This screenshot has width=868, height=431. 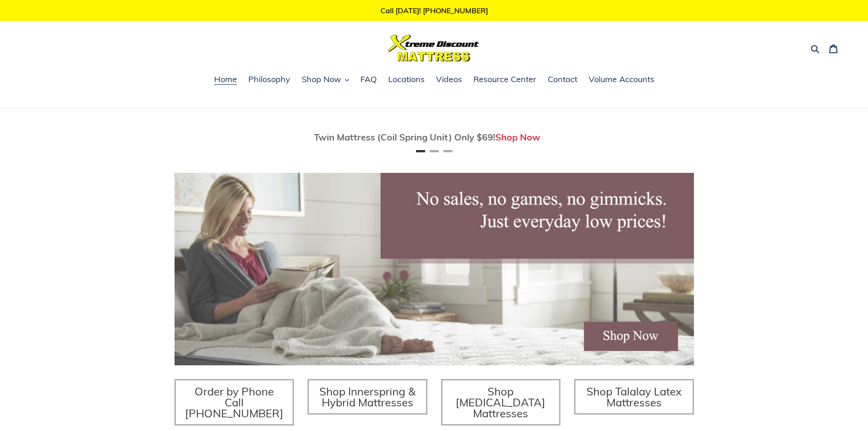 What do you see at coordinates (226, 80) in the screenshot?
I see `a: Home` at bounding box center [226, 80].